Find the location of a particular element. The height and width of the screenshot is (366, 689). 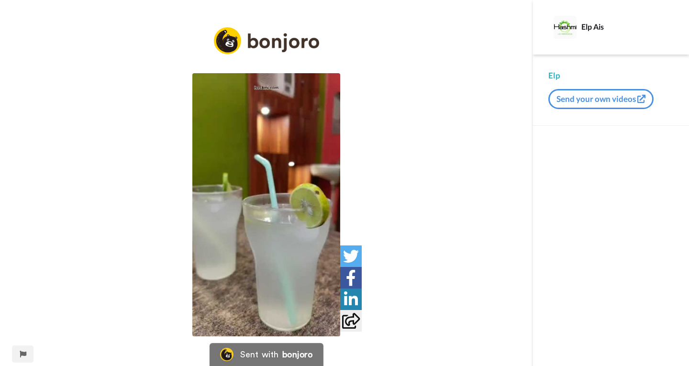

button: Send your own videos is located at coordinates (601, 99).